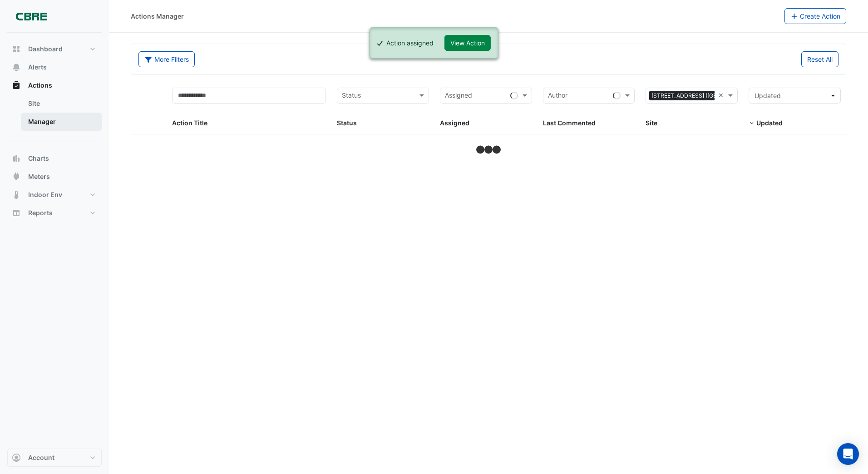 The height and width of the screenshot is (474, 868). What do you see at coordinates (54, 176) in the screenshot?
I see `button: Meters` at bounding box center [54, 176].